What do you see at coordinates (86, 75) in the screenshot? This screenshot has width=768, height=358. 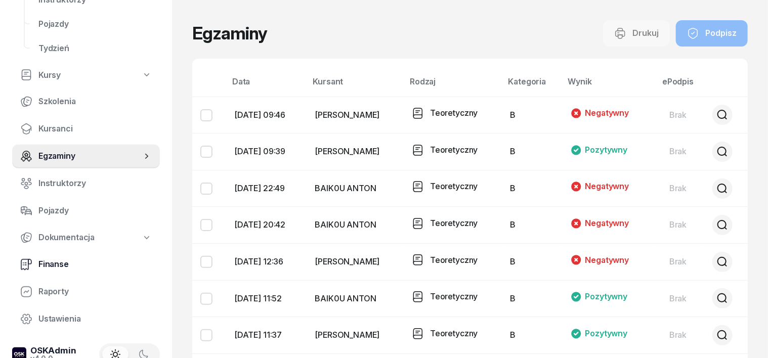 I see `a: Kursy` at bounding box center [86, 75].